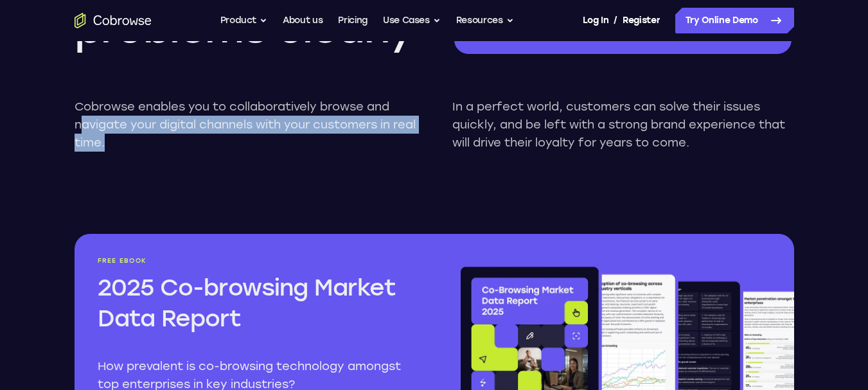 The height and width of the screenshot is (390, 868). Describe the element at coordinates (254, 303) in the screenshot. I see `h2: 2025 Co-browsing Market Data Report` at that location.